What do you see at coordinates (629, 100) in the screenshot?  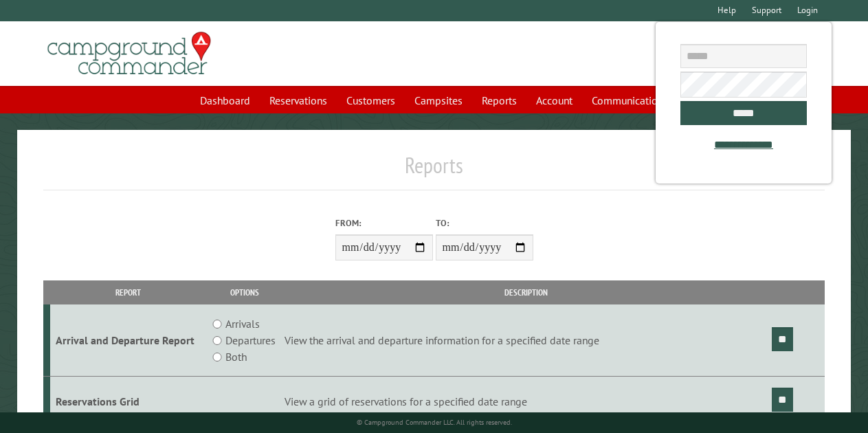 I see `a: Communications` at bounding box center [629, 100].